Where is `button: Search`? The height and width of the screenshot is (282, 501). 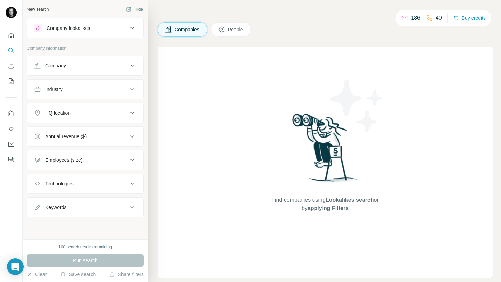
button: Search is located at coordinates (11, 51).